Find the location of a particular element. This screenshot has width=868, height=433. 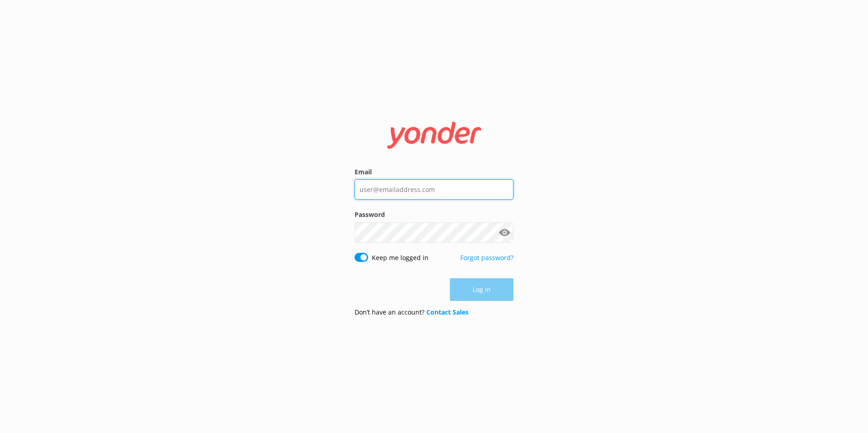

p: Don’t have an account? is located at coordinates (411, 313).